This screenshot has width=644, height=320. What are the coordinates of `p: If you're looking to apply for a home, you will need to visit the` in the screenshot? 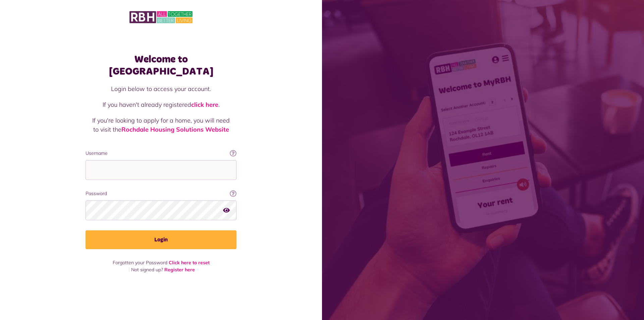 It's located at (161, 125).